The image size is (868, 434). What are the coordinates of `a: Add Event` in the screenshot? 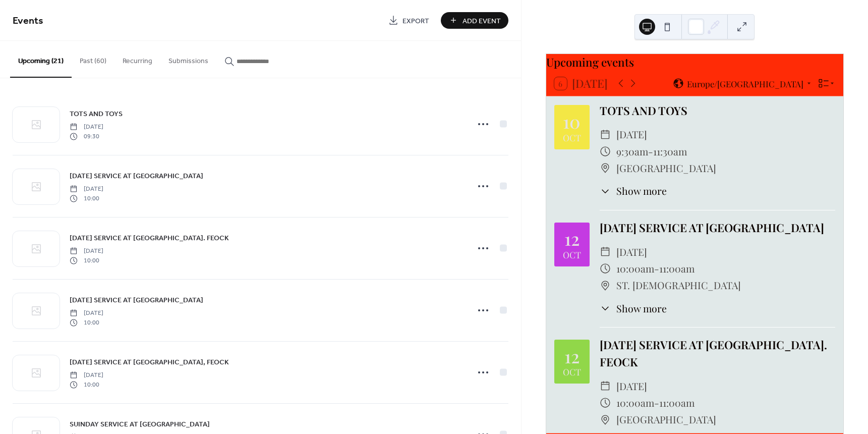 It's located at (474, 20).